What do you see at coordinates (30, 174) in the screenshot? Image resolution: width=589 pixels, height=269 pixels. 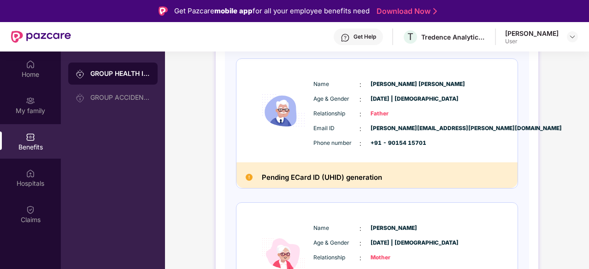 I see `img: svg+xml;base64,PHN2ZyBpZD0iSG9zcGl0YWxzIiB4bWxucz0iaHR0cDovL3d3dy53My5vcmcvMjAwMC9zdmciIHdpZHRoPS...` at bounding box center [30, 174].